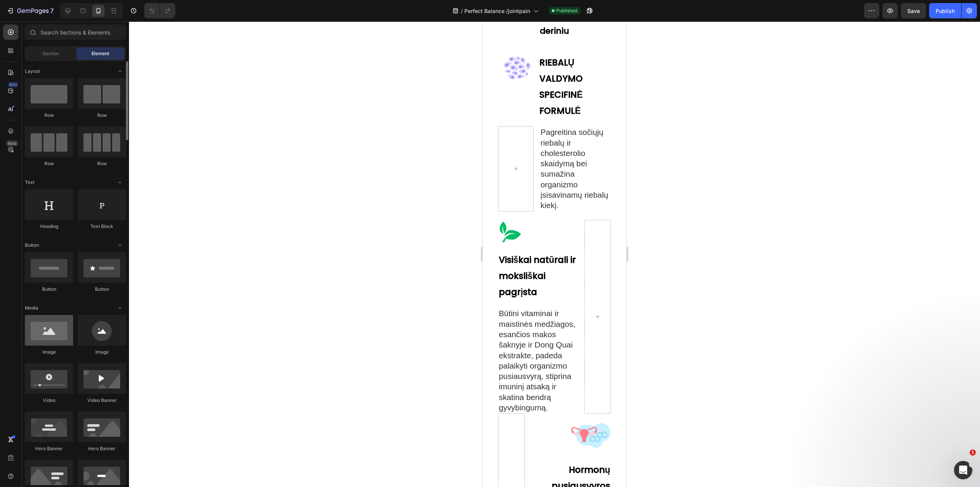 This screenshot has height=487, width=980. I want to click on div: Beta, so click(12, 143).